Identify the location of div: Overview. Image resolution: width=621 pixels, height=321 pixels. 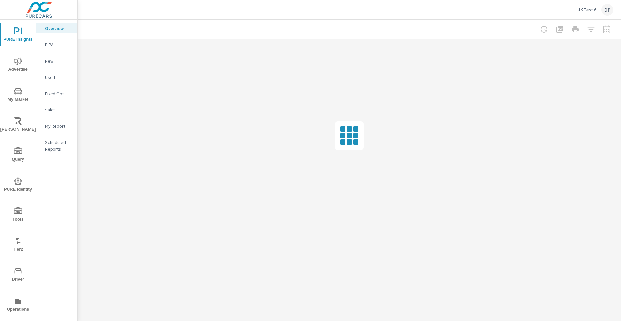
(56, 28).